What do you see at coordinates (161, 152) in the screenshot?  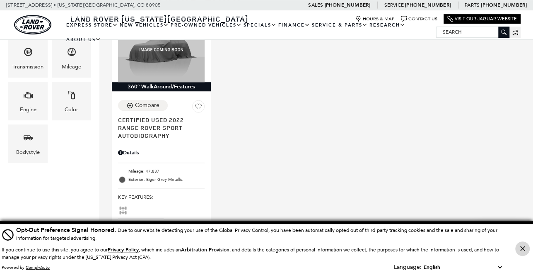 I see `div: Pricing Details - Range Rover Sport Autobiography` at bounding box center [161, 152].